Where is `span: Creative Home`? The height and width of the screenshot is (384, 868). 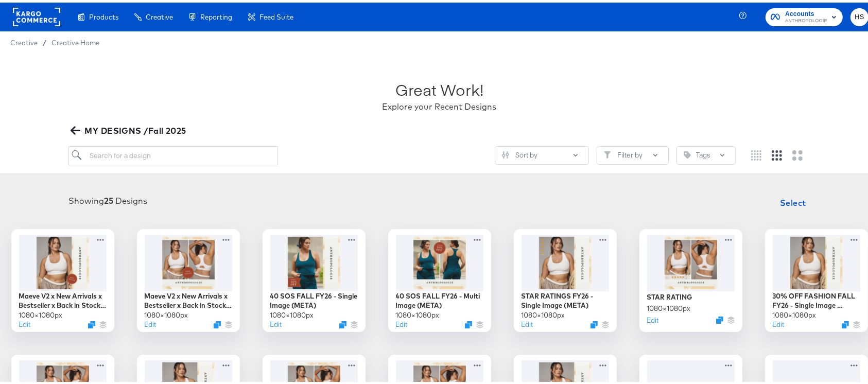
span: Creative Home is located at coordinates (75, 40).